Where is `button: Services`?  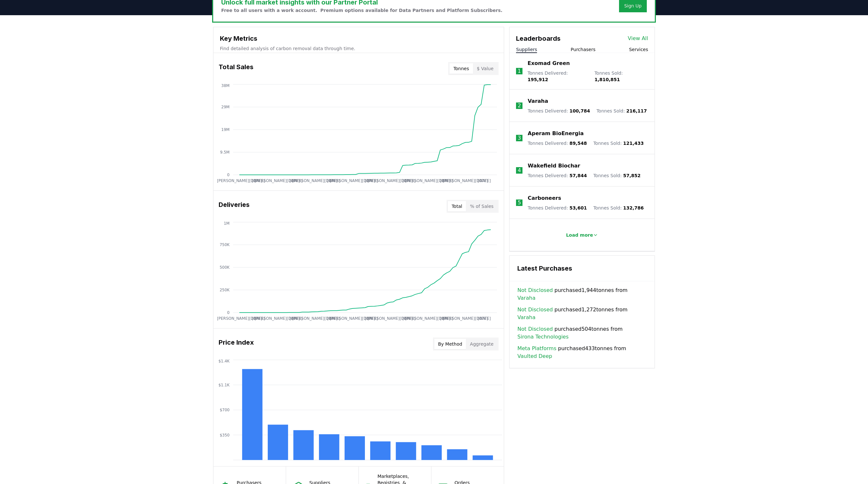 button: Services is located at coordinates (638, 50).